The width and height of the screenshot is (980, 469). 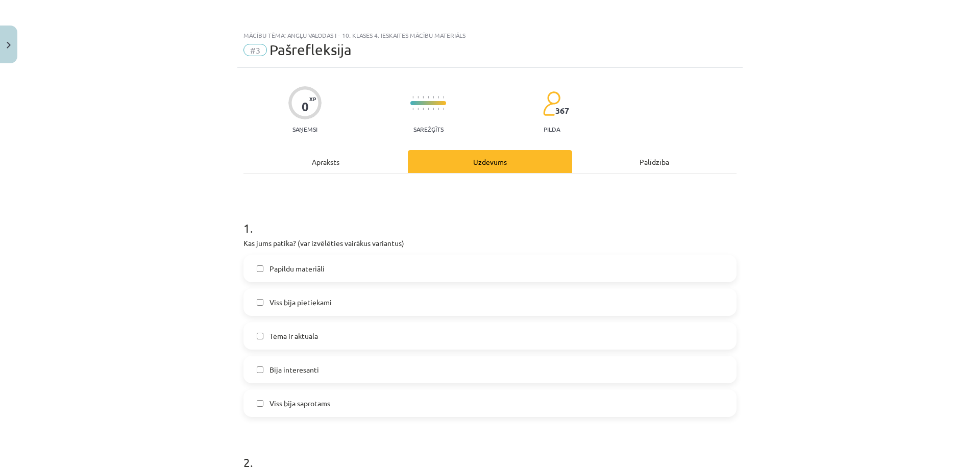 I want to click on span: Viss bija pietiekami, so click(x=301, y=302).